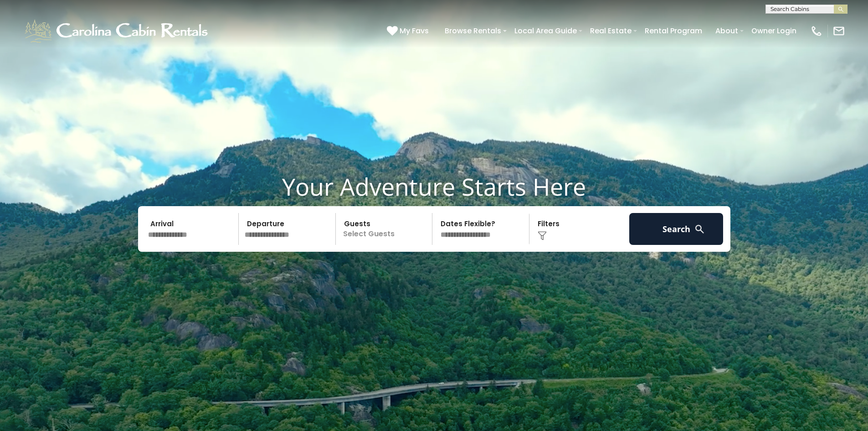  I want to click on a: Rental Program, so click(673, 30).